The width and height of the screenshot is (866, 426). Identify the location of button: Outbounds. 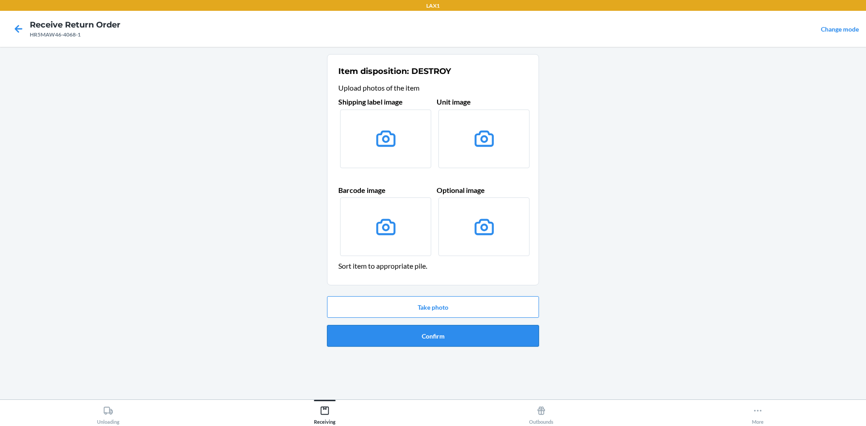
(541, 412).